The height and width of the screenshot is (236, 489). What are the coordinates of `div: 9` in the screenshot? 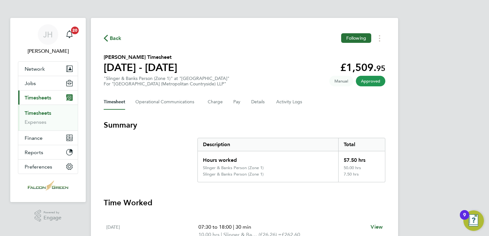 It's located at (464, 219).